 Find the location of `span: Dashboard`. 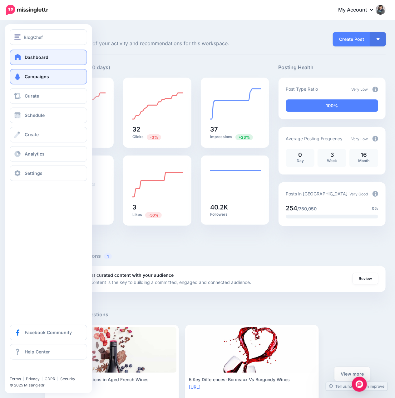

span: Dashboard is located at coordinates (36, 57).